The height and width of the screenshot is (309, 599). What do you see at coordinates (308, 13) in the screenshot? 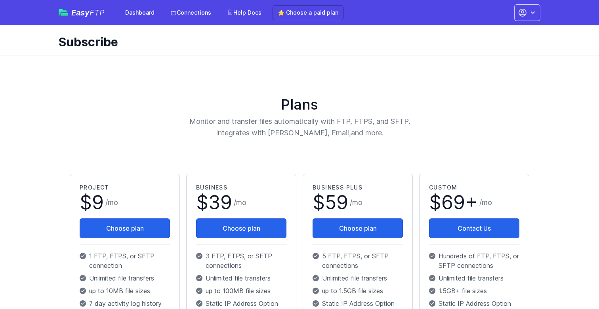
I see `a: ⭐ Choose a paid plan` at bounding box center [308, 13].